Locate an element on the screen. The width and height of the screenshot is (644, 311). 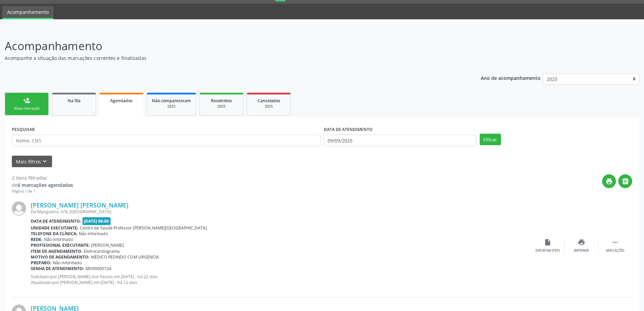
span: Agendados is located at coordinates (122, 101).